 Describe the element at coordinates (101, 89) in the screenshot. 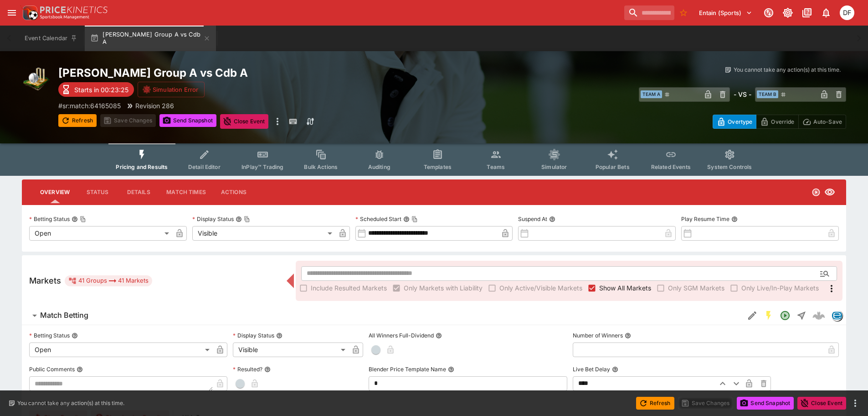

I see `p: Starts in 00:23:25` at that location.